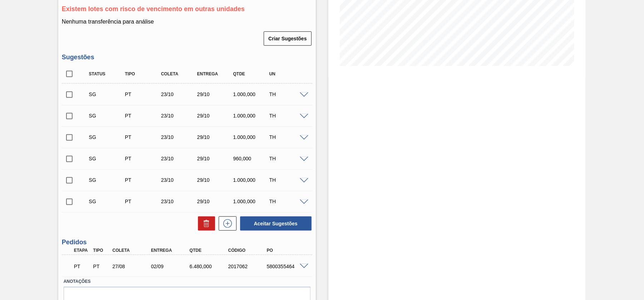  Describe the element at coordinates (187, 21) in the screenshot. I see `p: Nenhuma transferência para análise` at that location.